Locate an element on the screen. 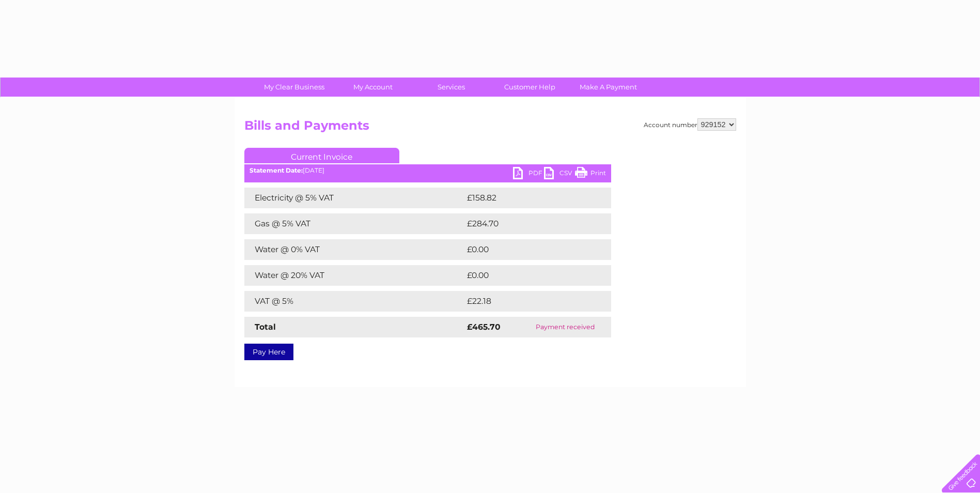 Image resolution: width=980 pixels, height=493 pixels. strong: Total is located at coordinates (265, 326).